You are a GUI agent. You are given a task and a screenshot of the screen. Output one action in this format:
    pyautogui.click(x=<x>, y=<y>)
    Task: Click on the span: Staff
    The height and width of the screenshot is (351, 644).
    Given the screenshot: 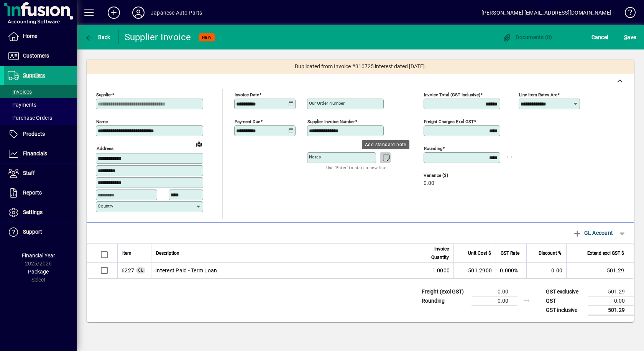 What is the action you would take?
    pyautogui.click(x=29, y=173)
    